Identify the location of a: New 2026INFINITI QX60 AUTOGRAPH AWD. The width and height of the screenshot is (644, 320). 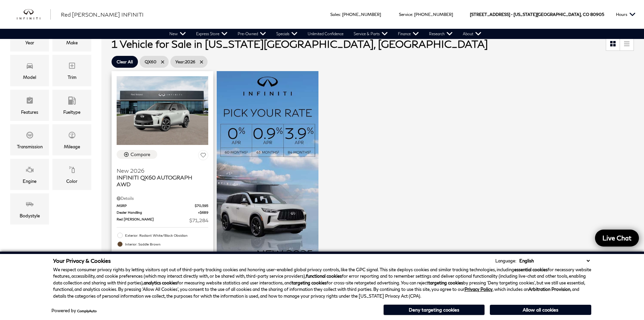
(162, 175).